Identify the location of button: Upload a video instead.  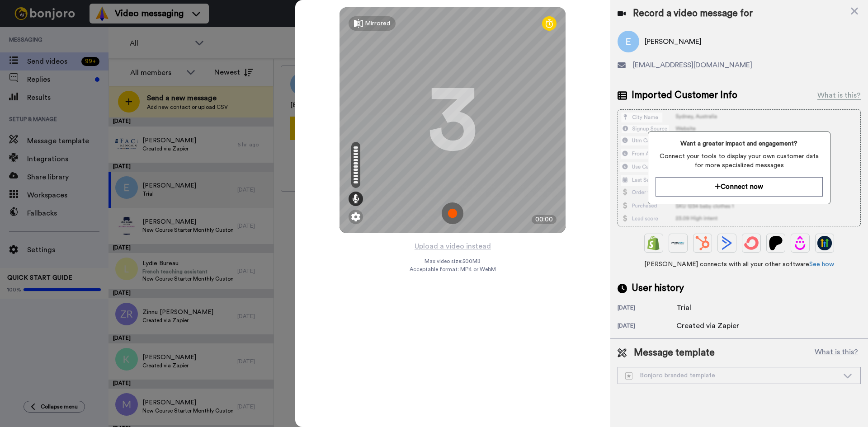
(453, 246).